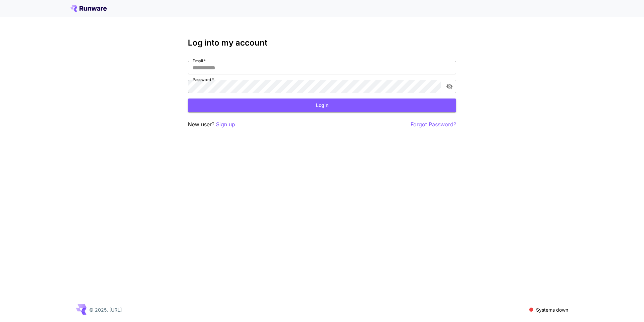 This screenshot has width=644, height=322. What do you see at coordinates (433, 124) in the screenshot?
I see `p: Forgot Password?` at bounding box center [433, 124].